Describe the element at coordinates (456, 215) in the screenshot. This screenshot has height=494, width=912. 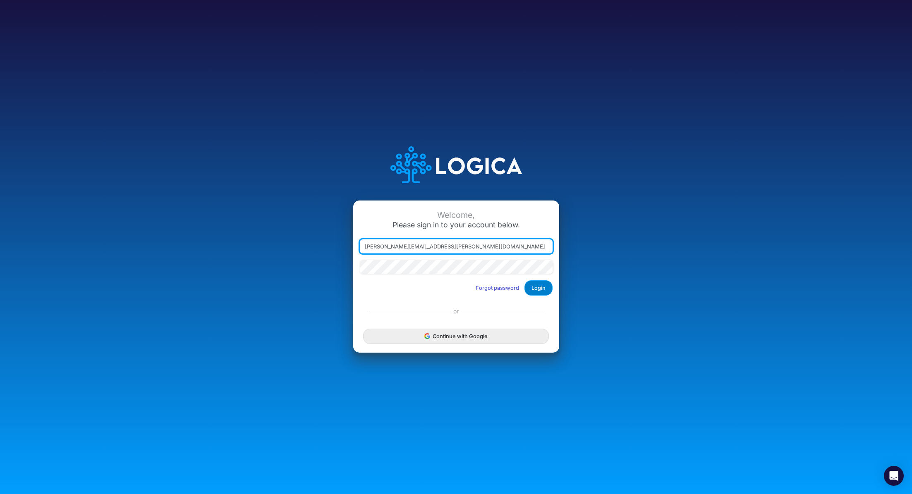
I see `div: Welcome,` at that location.